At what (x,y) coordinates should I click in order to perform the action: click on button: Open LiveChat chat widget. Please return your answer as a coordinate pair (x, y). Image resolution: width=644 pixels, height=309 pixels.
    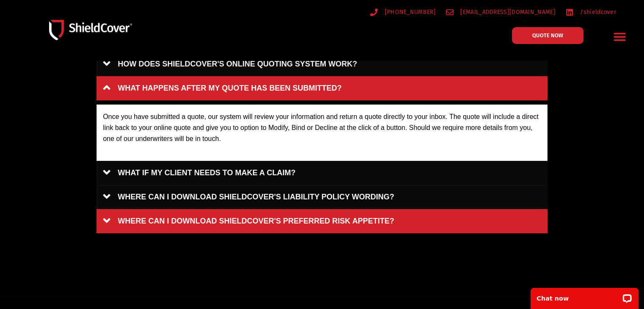
    Looking at the image, I should click on (103, 16).